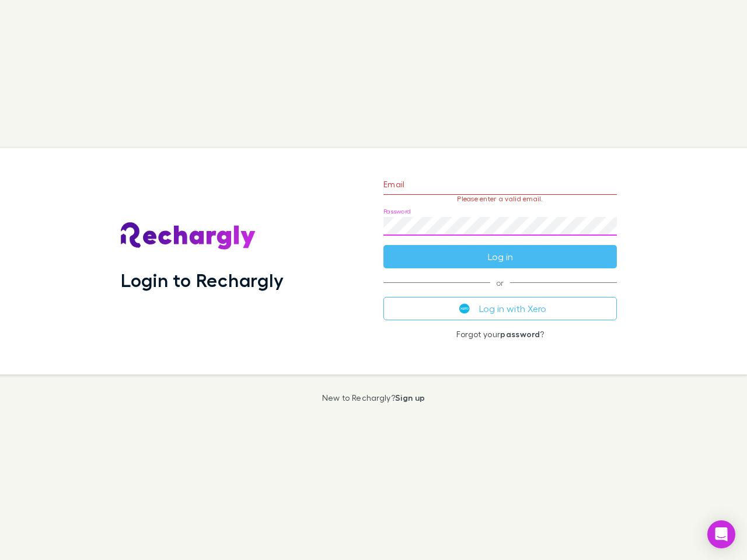 This screenshot has height=560, width=747. Describe the element at coordinates (500, 199) in the screenshot. I see `p: Please enter a valid email.` at that location.